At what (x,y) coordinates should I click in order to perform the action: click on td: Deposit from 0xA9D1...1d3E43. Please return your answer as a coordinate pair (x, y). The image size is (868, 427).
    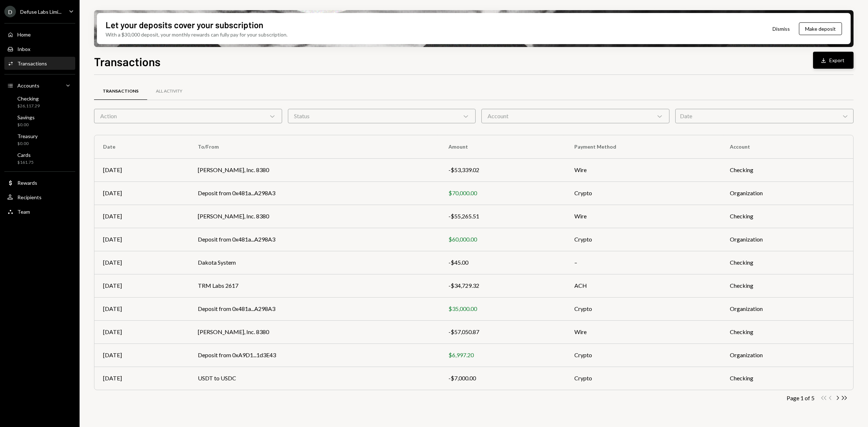
    Looking at the image, I should click on (314, 356).